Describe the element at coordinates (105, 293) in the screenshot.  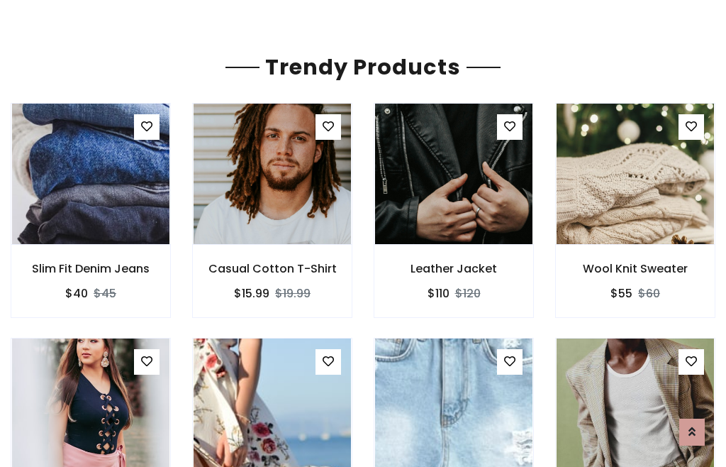
I see `del: $45` at that location.